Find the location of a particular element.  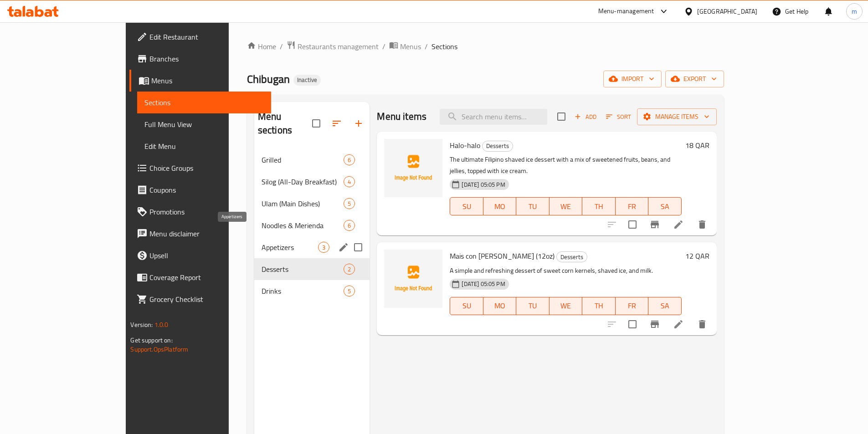

span: Coupons is located at coordinates (206, 190).